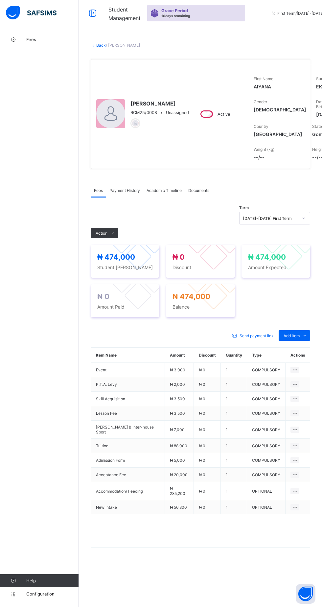 The image size is (322, 607). Describe the element at coordinates (261, 126) in the screenshot. I see `span: Country` at that location.